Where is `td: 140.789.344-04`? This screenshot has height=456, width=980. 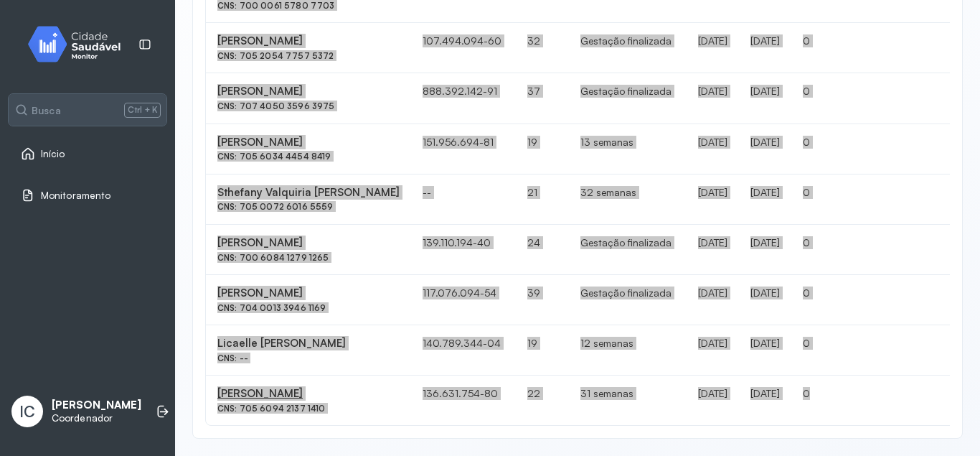
td: 140.789.344-04 is located at coordinates (464, 350).